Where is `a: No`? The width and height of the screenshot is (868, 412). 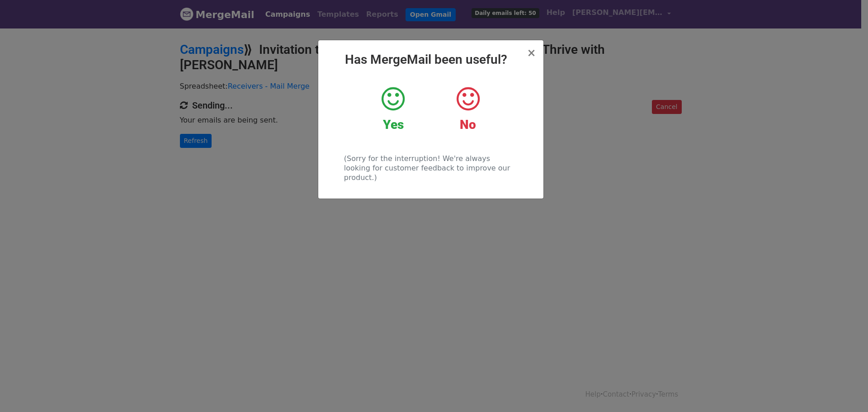 a: No is located at coordinates (468, 109).